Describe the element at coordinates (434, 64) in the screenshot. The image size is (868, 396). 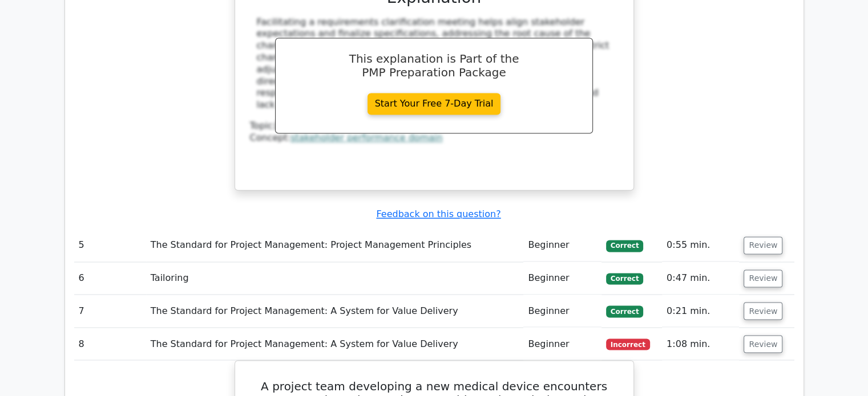
I see `div: Facilitating a requirements clarification meeting helps align stakeholder expectations and finali...` at that location.